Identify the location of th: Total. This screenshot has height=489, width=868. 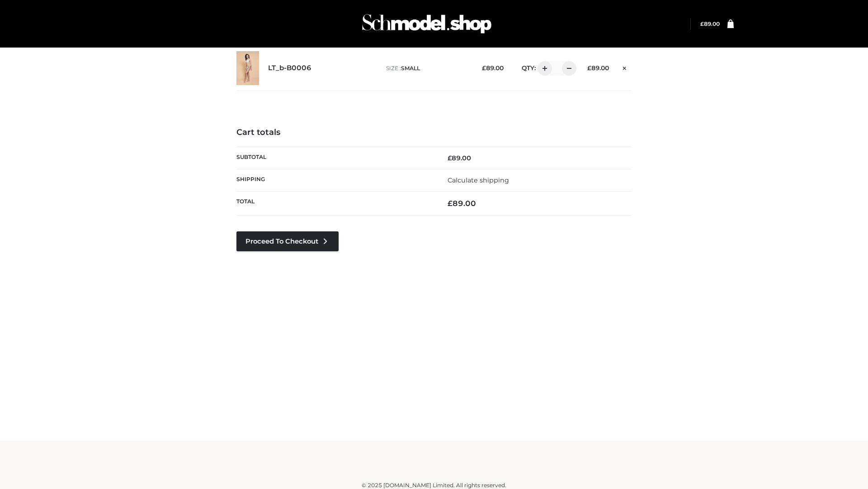
(335, 203).